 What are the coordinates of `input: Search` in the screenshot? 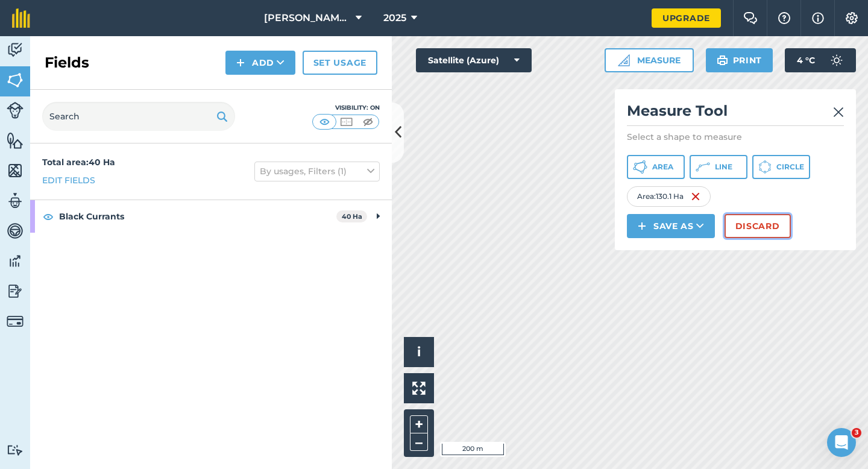 It's located at (138, 116).